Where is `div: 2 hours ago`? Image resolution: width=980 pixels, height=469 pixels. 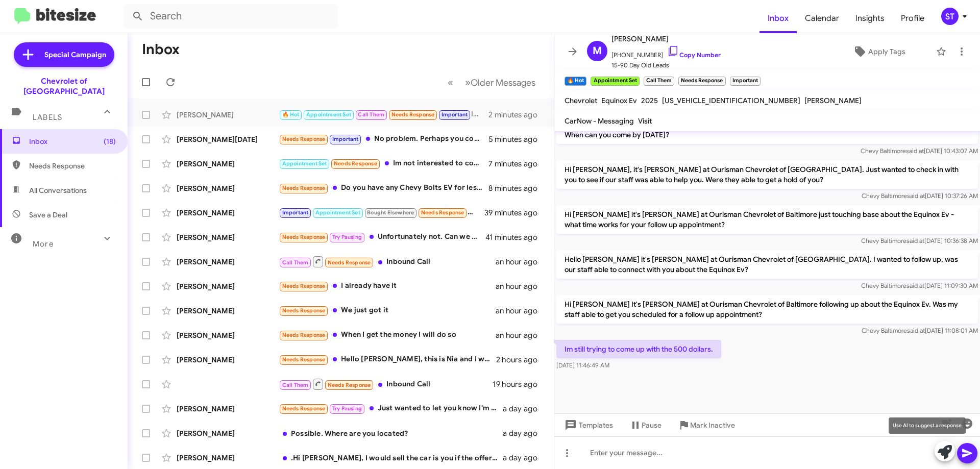 div: 2 hours ago is located at coordinates (521, 360).